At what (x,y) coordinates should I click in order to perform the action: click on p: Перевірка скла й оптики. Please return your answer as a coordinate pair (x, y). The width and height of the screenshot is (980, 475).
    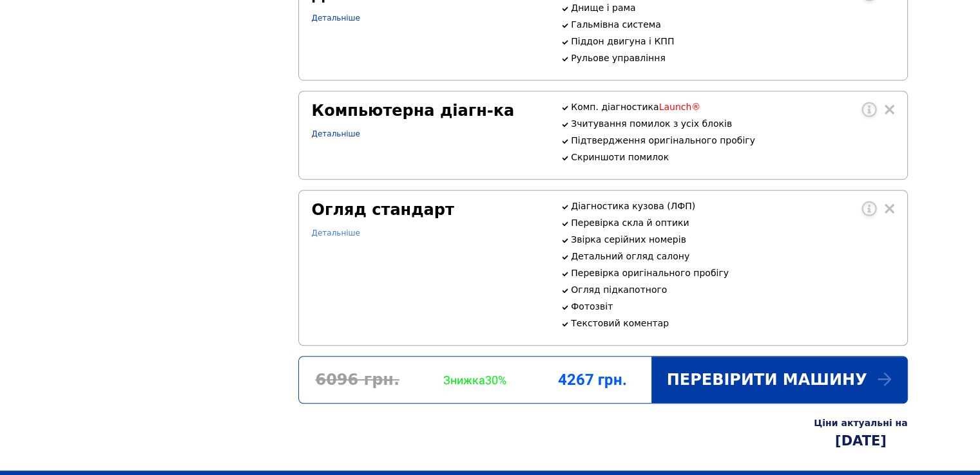
    Looking at the image, I should click on (732, 223).